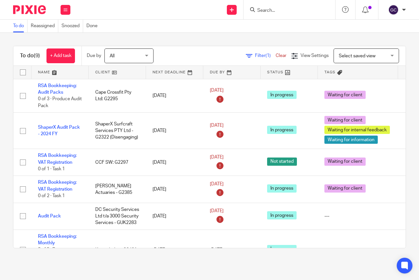 This screenshot has height=280, width=419. What do you see at coordinates (57, 89) in the screenshot?
I see `a: RSA Bookkeeping: Audit Packs` at bounding box center [57, 89].